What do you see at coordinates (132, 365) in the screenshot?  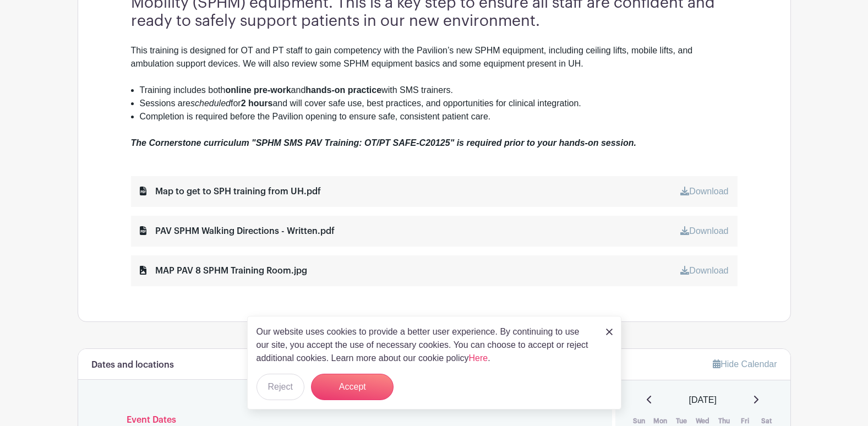 I see `h6: Dates and locations` at bounding box center [132, 365].